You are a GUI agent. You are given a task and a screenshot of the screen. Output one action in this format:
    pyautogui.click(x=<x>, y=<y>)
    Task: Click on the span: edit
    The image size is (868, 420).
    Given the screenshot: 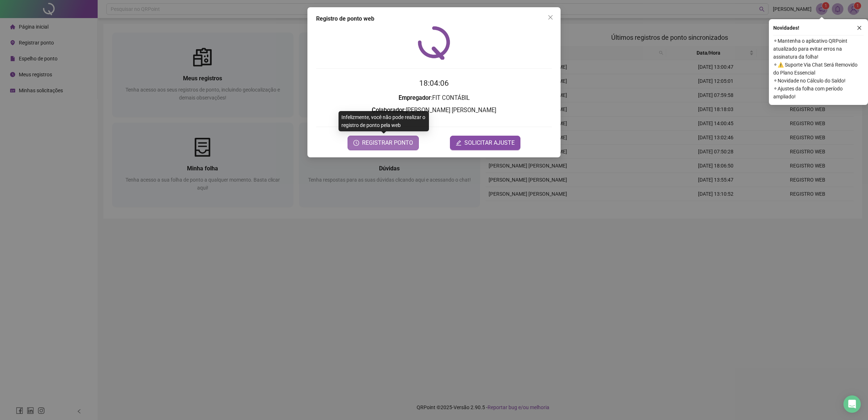 What is the action you would take?
    pyautogui.click(x=459, y=143)
    